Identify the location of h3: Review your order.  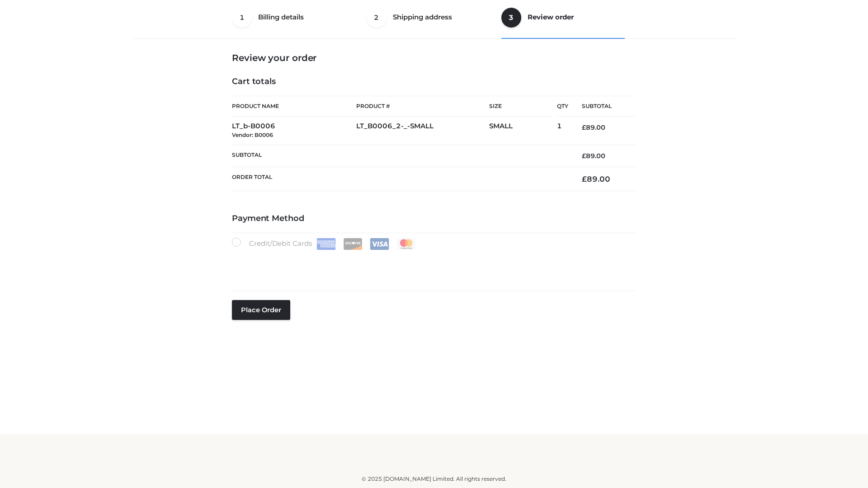
(434, 58).